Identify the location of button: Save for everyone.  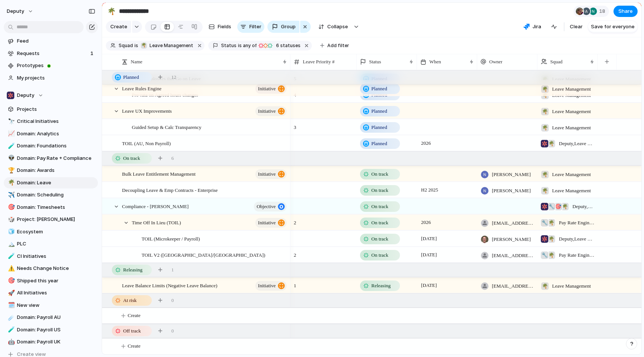
(613, 27).